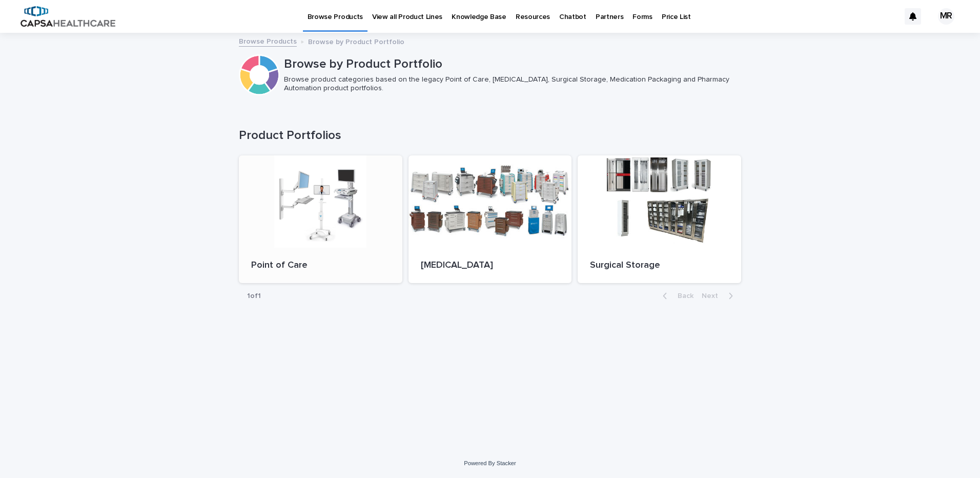 The width and height of the screenshot is (980, 478). What do you see at coordinates (321, 266) in the screenshot?
I see `p: Point of Care` at bounding box center [321, 266].